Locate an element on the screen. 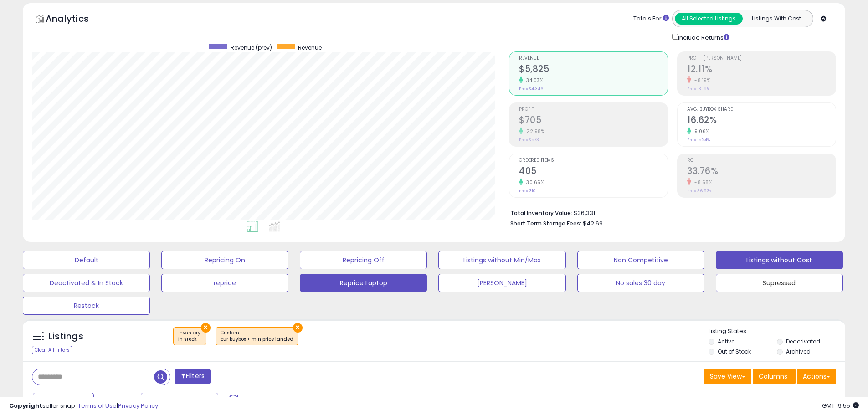 The height and width of the screenshot is (415, 868). label: Archived is located at coordinates (798, 351).